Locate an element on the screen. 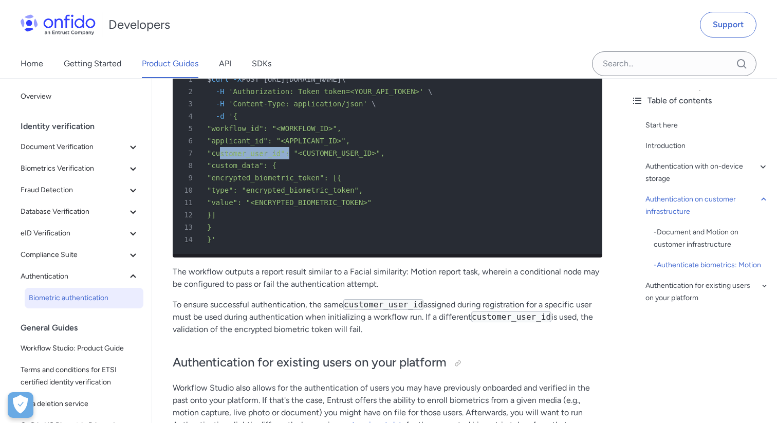  button: Biometrics Verification is located at coordinates (80, 169).